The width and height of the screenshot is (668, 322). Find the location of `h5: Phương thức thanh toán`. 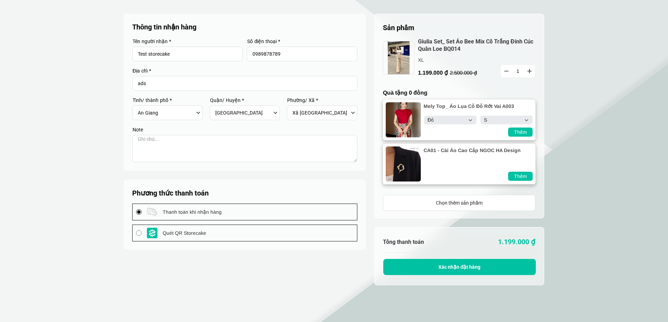

h5: Phương thức thanh toán is located at coordinates (245, 193).